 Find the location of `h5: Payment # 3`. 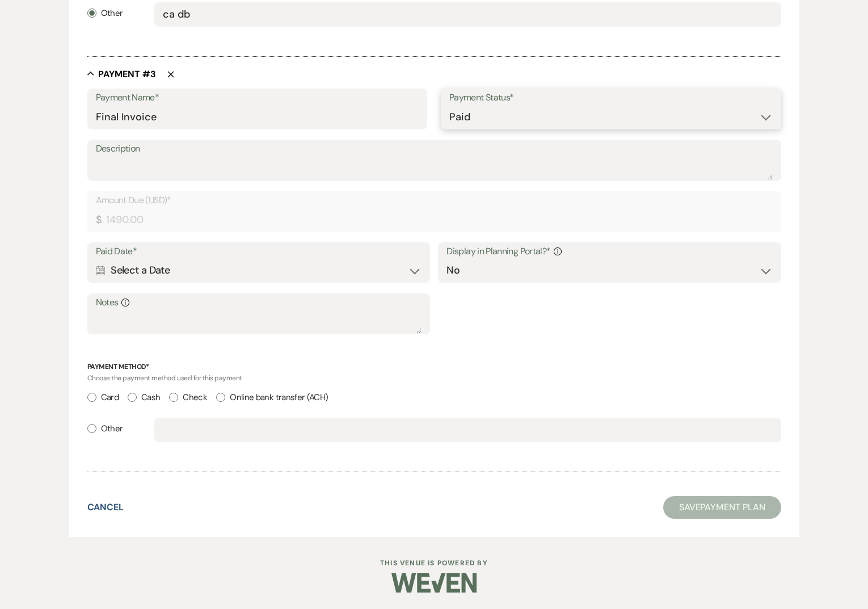

h5: Payment # 3 is located at coordinates (127, 75).